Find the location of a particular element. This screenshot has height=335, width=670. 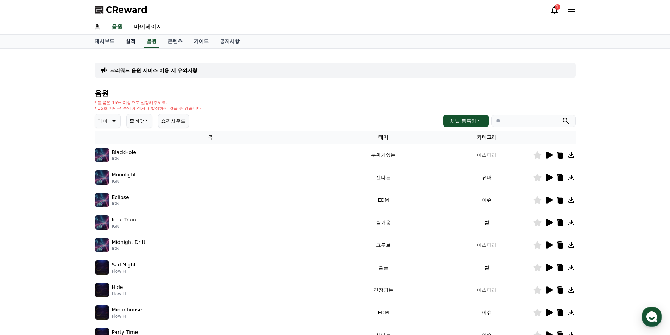

span: 대화 is located at coordinates (69, 237).